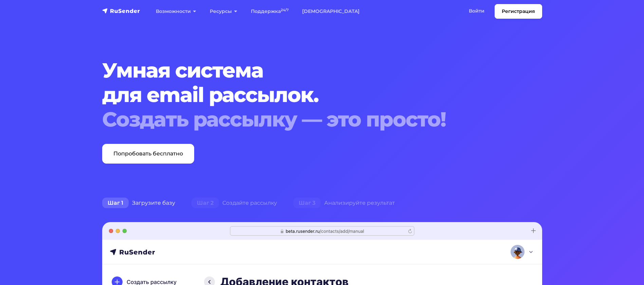 The height and width of the screenshot is (285, 644). What do you see at coordinates (307, 203) in the screenshot?
I see `span: Шаг 3` at bounding box center [307, 203].